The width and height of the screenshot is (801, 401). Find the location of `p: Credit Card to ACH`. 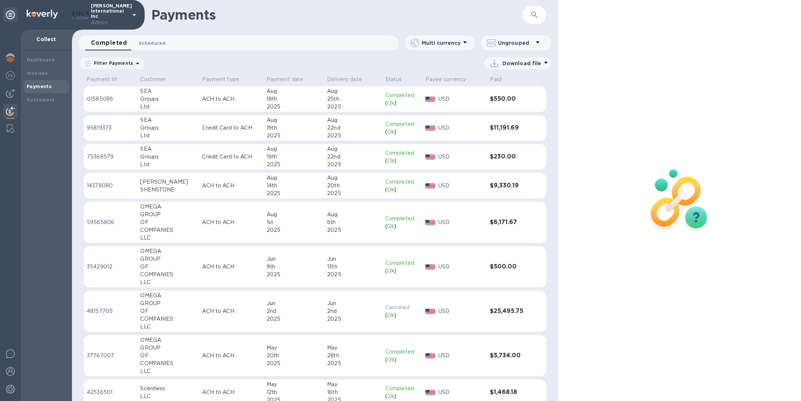

p: Credit Card to ACH is located at coordinates (231, 157).